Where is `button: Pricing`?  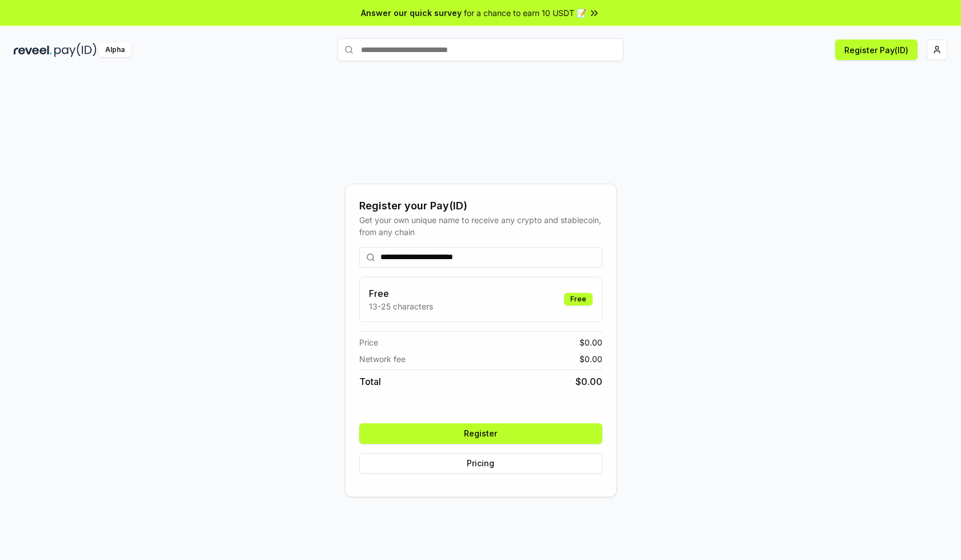
button: Pricing is located at coordinates (480, 463).